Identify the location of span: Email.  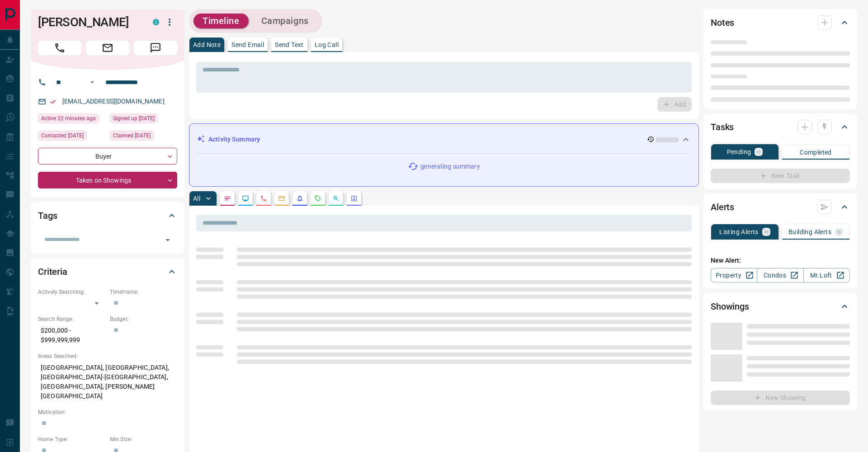
(108, 48).